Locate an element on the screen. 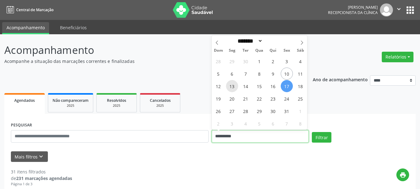 This screenshot has height=189, width=420. i: keyboard_arrow_down is located at coordinates (41, 156).